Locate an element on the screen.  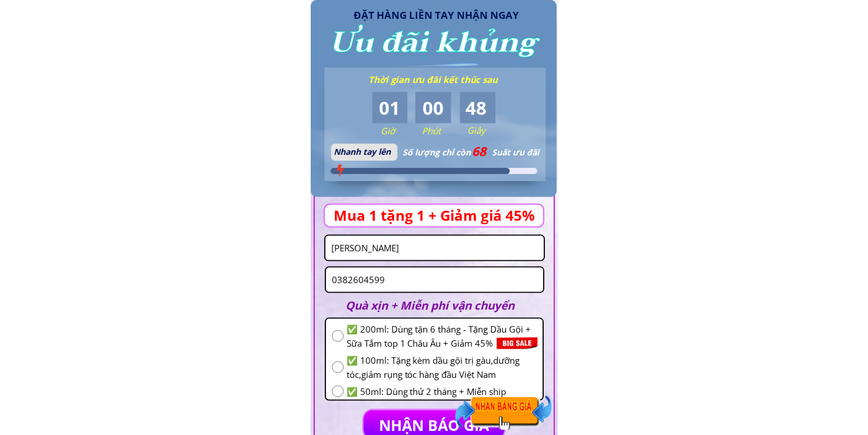
h3: ĐẶT HÀNG LIỀN TAY NHẬN NGAY is located at coordinates (442, 15).